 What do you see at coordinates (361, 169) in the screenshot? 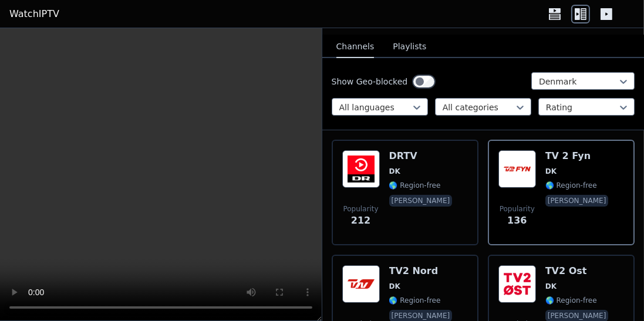
I see `img: DRTV` at bounding box center [361, 169].